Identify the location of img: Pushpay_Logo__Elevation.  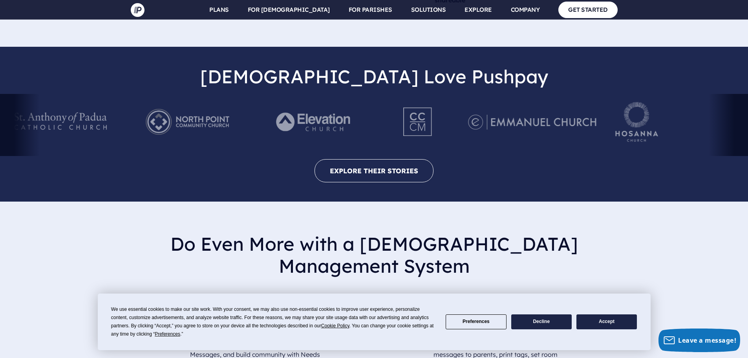
(314, 122).